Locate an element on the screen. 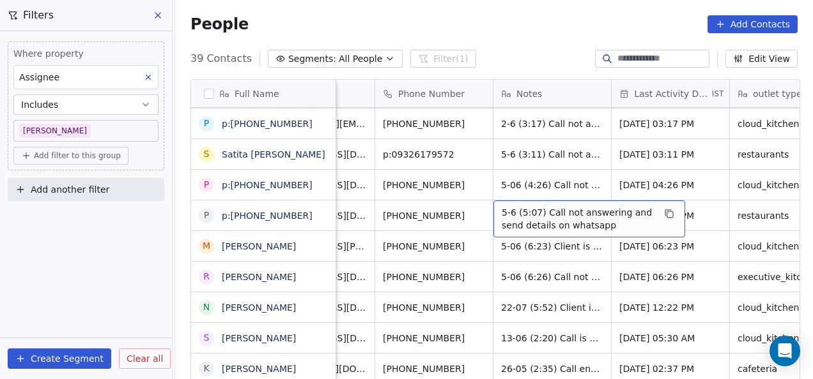 This screenshot has height=379, width=813. span: IST is located at coordinates (717, 94).